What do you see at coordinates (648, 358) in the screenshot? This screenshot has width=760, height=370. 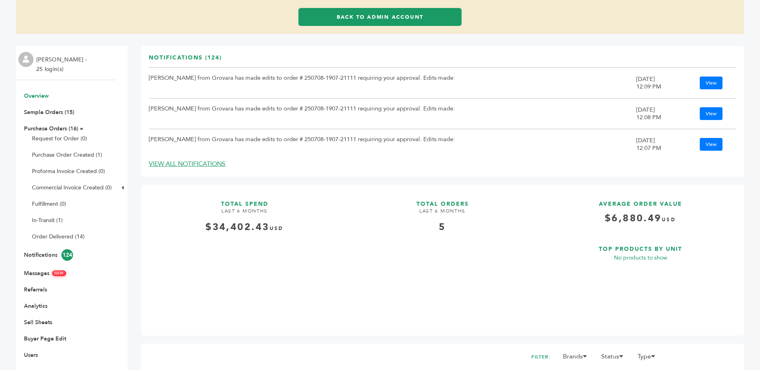 I see `li: Type` at bounding box center [648, 358].